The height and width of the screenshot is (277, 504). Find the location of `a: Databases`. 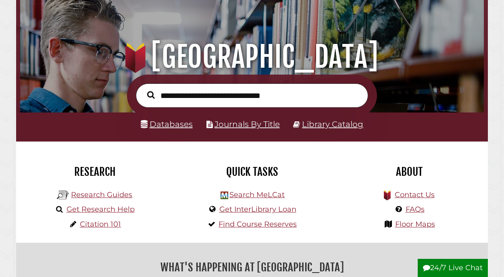

a: Databases is located at coordinates (167, 124).